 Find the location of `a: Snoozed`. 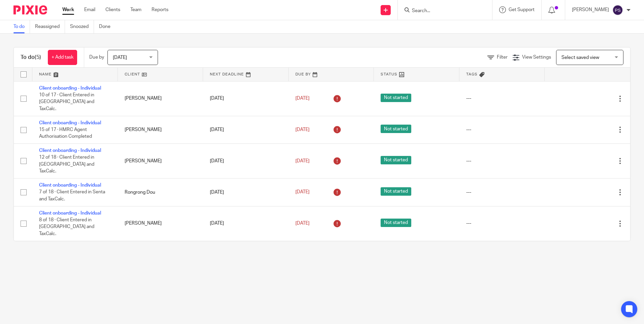

a: Snoozed is located at coordinates (82, 27).